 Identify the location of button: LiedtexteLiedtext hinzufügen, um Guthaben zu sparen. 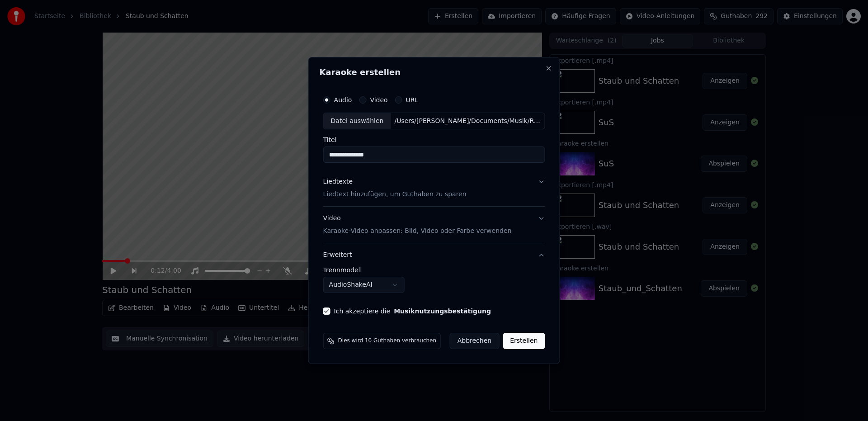
(434, 189).